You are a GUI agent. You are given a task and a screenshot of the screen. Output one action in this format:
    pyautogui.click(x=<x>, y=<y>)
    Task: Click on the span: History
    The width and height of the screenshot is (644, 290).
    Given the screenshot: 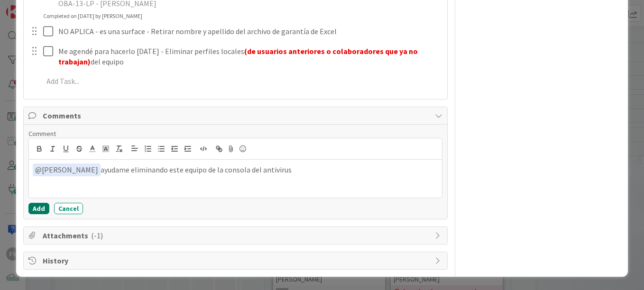 What is the action you would take?
    pyautogui.click(x=236, y=261)
    